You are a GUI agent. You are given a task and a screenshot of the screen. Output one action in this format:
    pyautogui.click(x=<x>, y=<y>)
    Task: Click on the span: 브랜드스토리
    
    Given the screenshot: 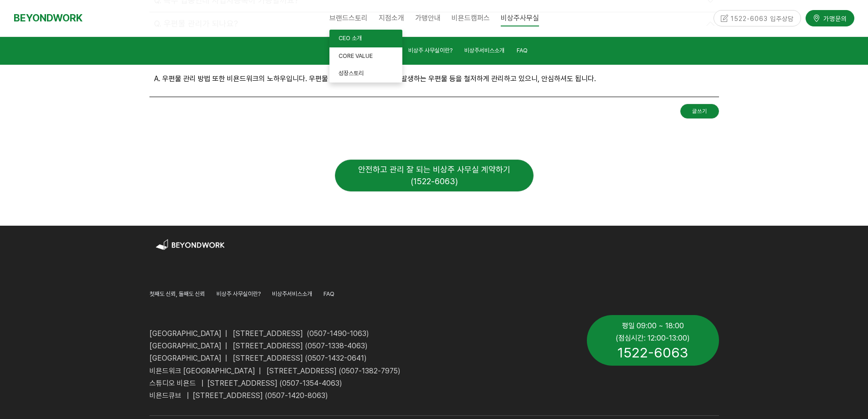 What is the action you would take?
    pyautogui.click(x=348, y=18)
    